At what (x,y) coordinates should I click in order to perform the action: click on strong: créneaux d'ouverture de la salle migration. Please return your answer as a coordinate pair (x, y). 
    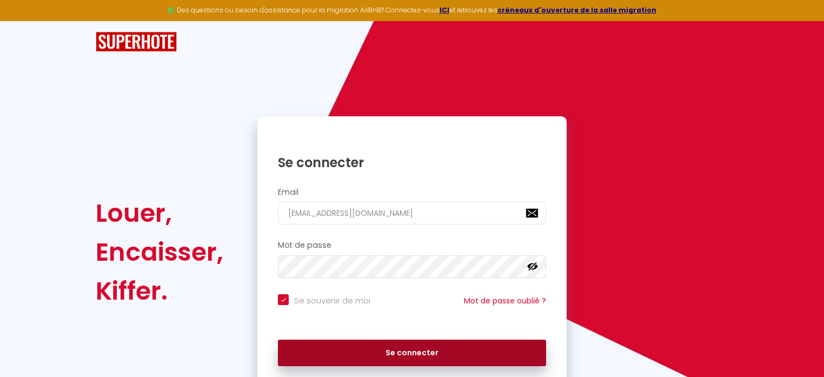
    Looking at the image, I should click on (577, 10).